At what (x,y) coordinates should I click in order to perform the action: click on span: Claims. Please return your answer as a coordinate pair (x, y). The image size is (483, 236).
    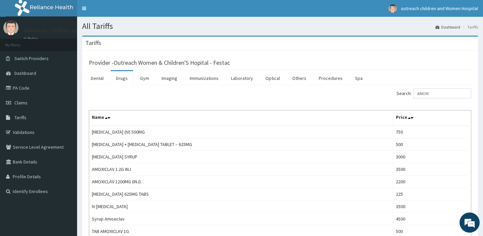
    Looking at the image, I should click on (21, 103).